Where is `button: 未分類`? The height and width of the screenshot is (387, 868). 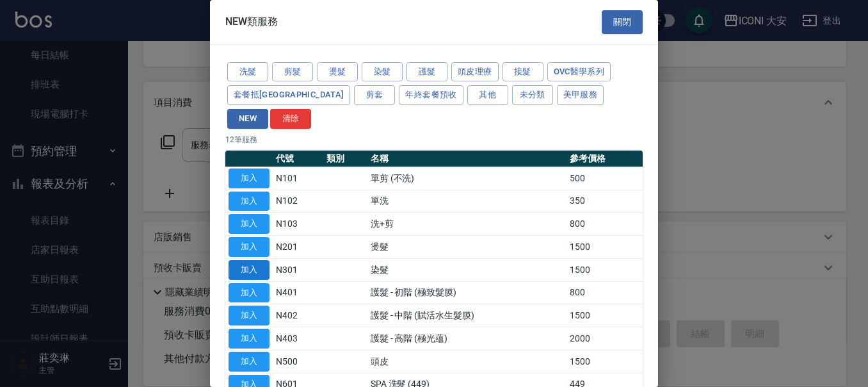
button: 未分類 is located at coordinates (532, 95).